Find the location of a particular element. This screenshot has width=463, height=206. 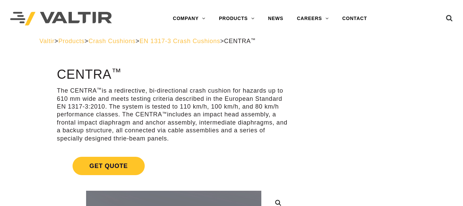

a: CAREERS is located at coordinates (313, 19).